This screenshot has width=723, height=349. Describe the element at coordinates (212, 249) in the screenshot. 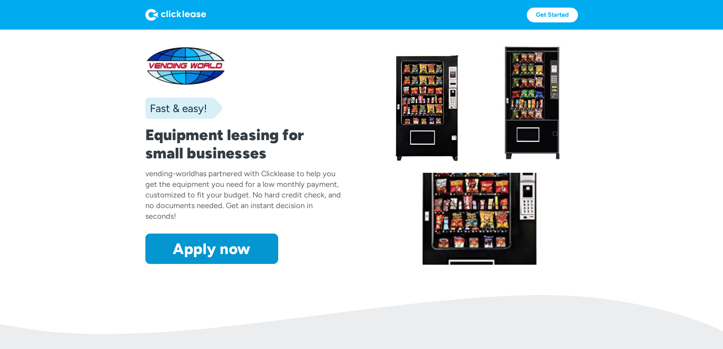

I see `a: Apply now` at that location.